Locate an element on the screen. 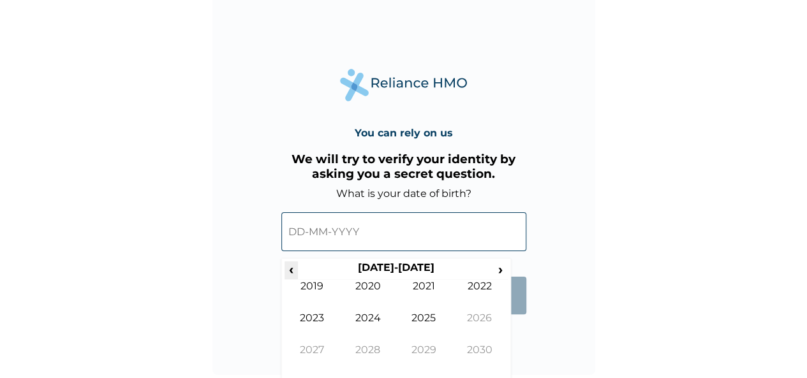 The height and width of the screenshot is (378, 807). td: 2025 is located at coordinates (424, 328).